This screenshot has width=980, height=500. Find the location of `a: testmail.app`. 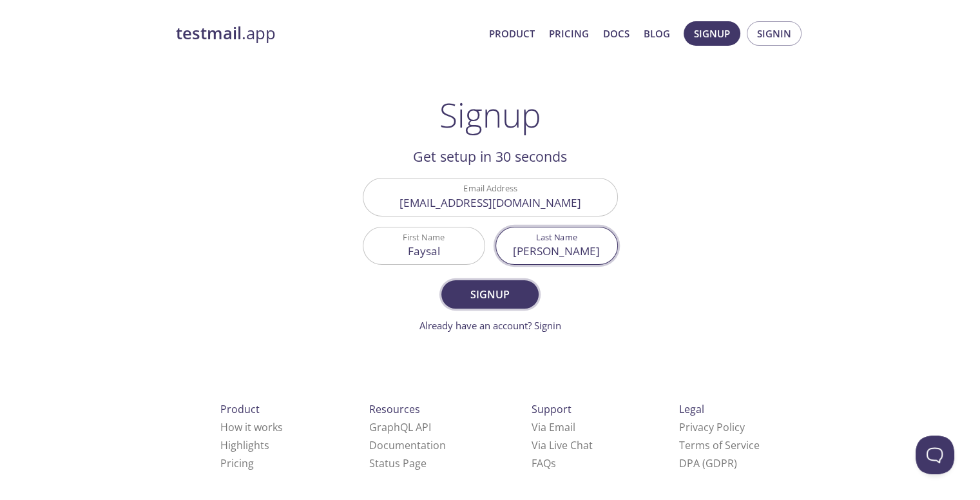

a: testmail.app is located at coordinates (327, 33).